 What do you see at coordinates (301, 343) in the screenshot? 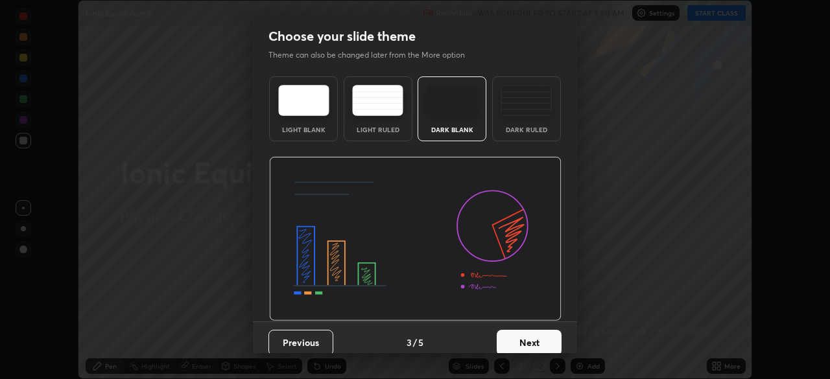
I see `button: Previous` at bounding box center [301, 343].